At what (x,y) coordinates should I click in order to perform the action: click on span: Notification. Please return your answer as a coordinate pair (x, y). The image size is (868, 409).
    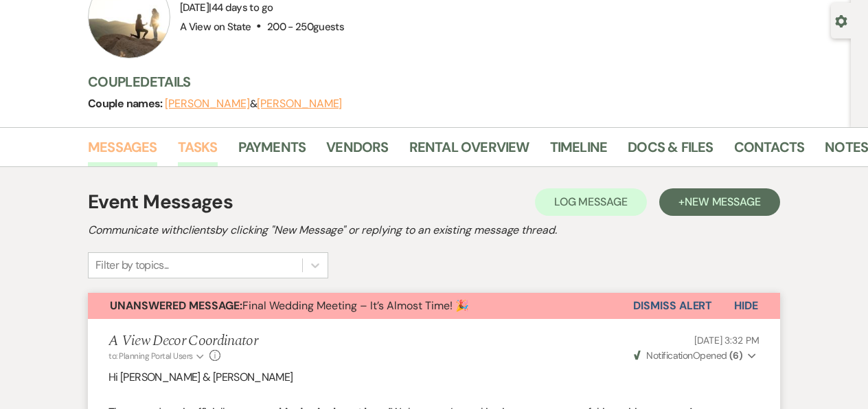
    Looking at the image, I should click on (669, 355).